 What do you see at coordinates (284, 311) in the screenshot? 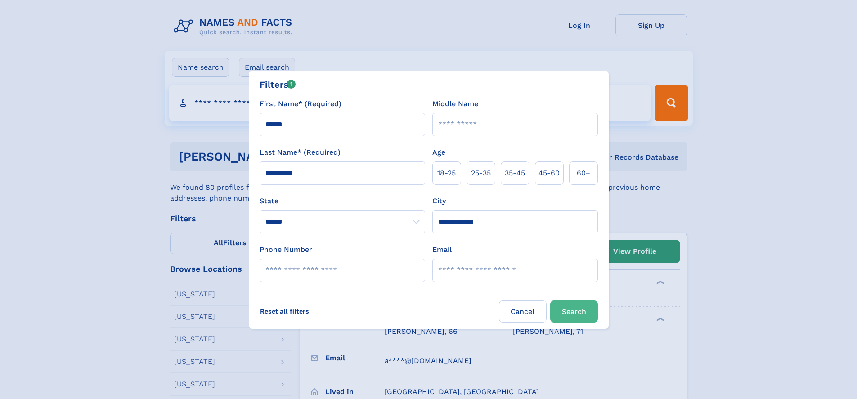
I see `label: Reset all filters` at bounding box center [284, 311].